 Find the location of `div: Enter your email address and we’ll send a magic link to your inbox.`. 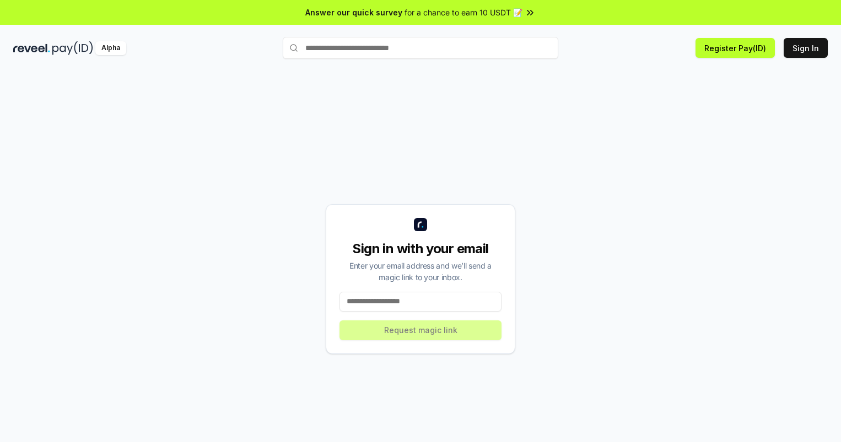

div: Enter your email address and we’ll send a magic link to your inbox. is located at coordinates (420, 272).